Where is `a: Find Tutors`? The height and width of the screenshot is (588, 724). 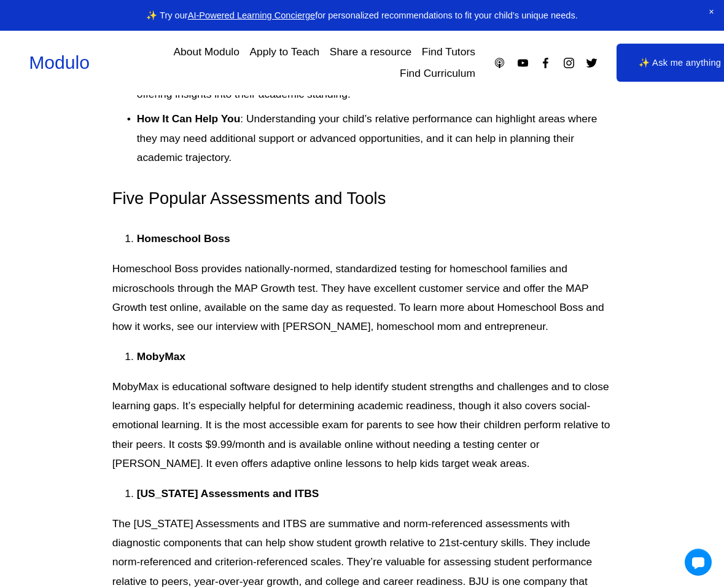
a: Find Tutors is located at coordinates (448, 52).